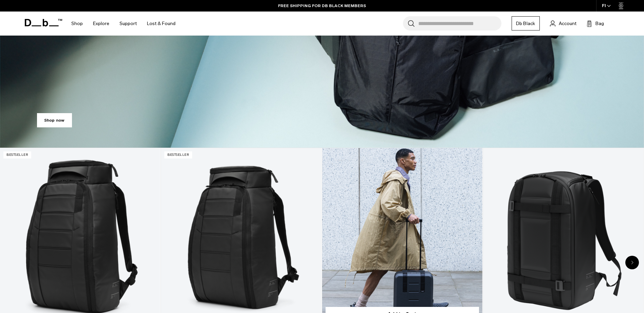 The height and width of the screenshot is (313, 644). I want to click on nav: Main Navigation, so click(123, 23).